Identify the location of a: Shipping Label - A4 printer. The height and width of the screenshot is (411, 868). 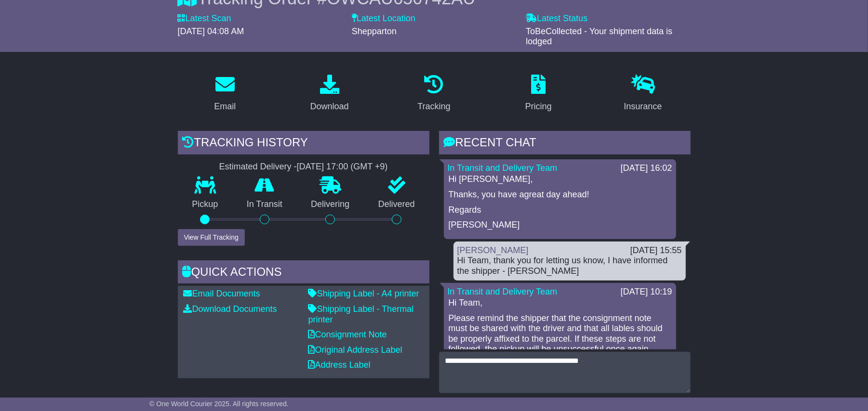
(364, 293).